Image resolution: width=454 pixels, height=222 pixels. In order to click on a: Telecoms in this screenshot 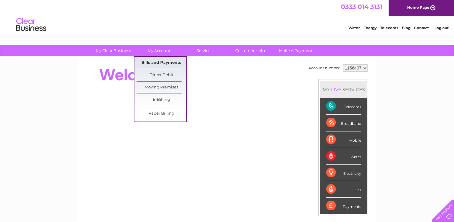, I will do `click(389, 28)`.